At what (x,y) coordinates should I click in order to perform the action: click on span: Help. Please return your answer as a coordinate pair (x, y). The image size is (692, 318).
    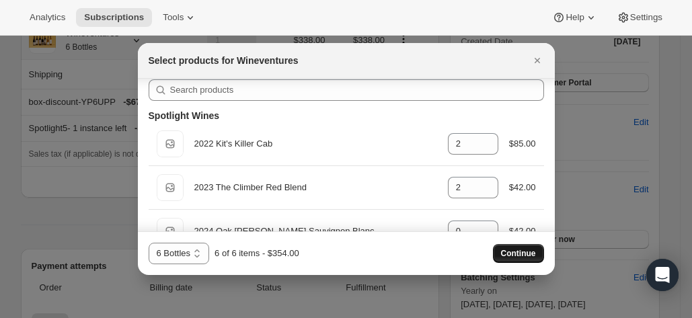
    Looking at the image, I should click on (574, 17).